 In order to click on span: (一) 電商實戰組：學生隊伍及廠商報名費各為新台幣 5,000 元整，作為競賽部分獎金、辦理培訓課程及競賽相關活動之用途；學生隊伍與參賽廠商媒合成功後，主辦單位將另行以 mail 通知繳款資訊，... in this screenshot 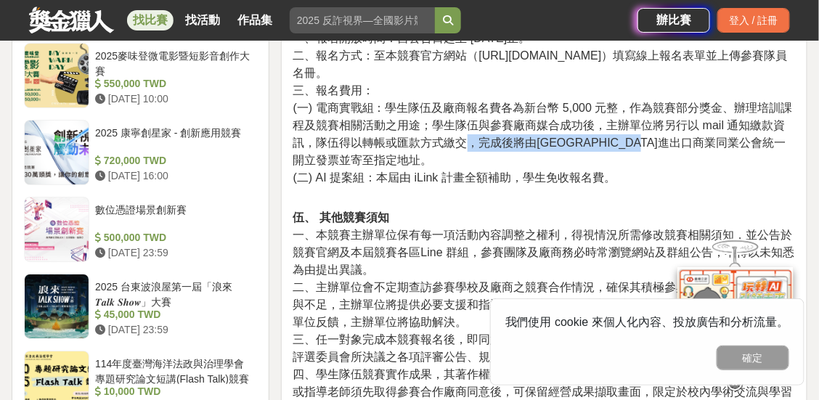, I will do `click(543, 134)`.